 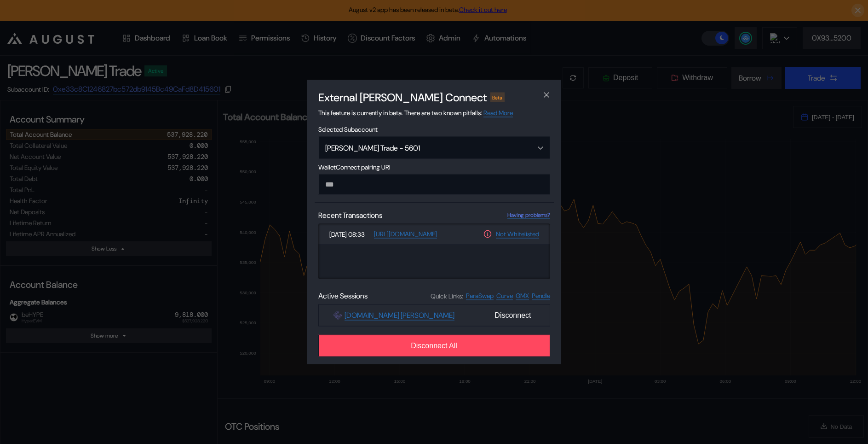 What do you see at coordinates (513, 315) in the screenshot?
I see `span: Disconnect` at bounding box center [513, 315].